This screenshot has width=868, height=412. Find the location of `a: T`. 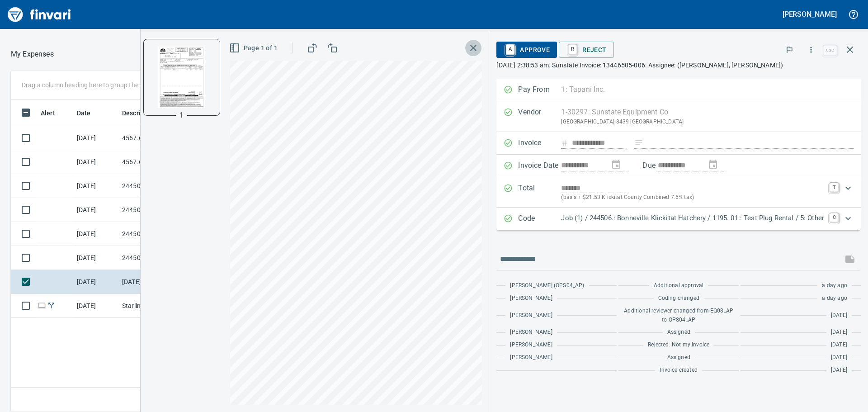

a: T is located at coordinates (834, 187).